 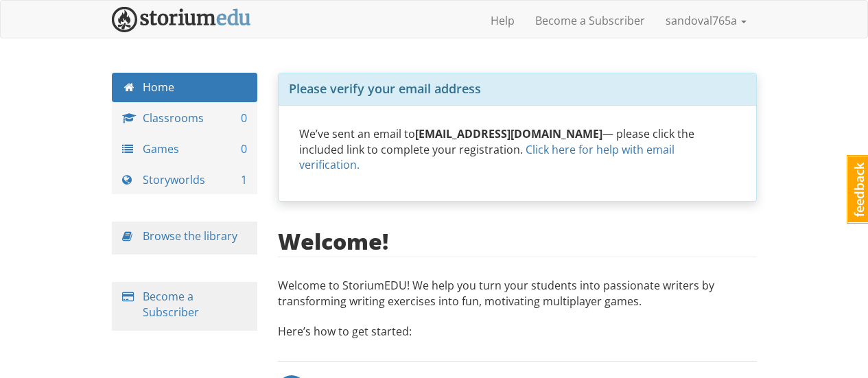 What do you see at coordinates (517, 150) in the screenshot?
I see `p: We’ve sent an email to — please click the included link to complete your registration.` at bounding box center [517, 150].